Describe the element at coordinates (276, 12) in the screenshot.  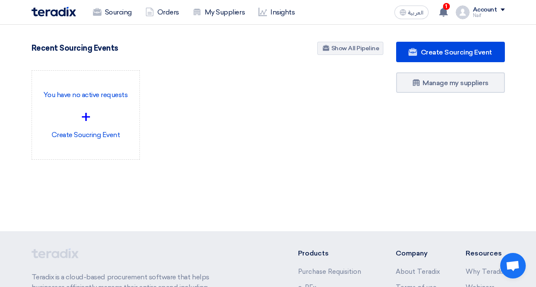
I see `a: Insights` at that location.